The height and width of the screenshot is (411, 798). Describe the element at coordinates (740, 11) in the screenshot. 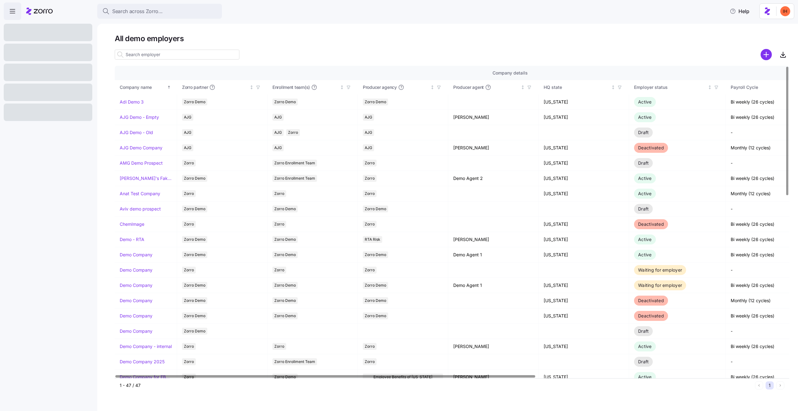

I see `span: Help` at that location.